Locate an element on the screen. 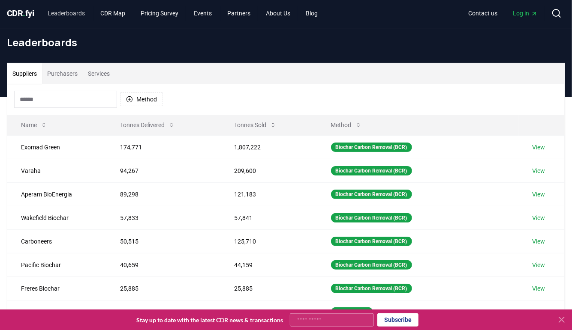  button: Tonnes Sold is located at coordinates (255, 125).